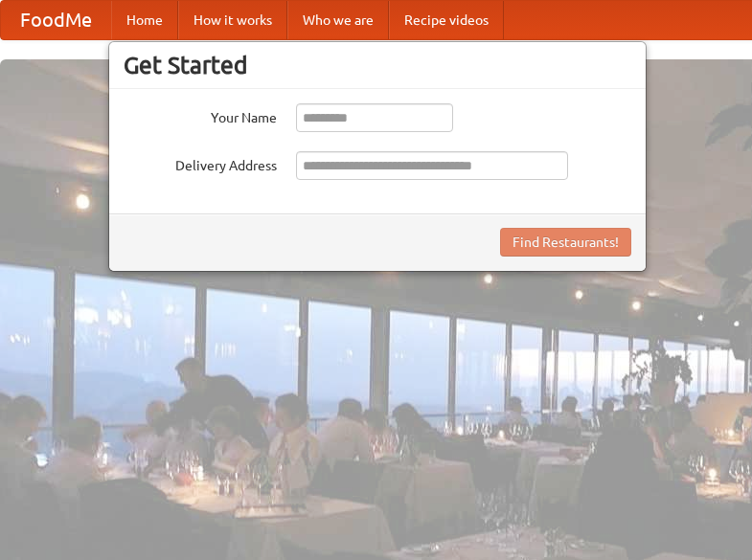 This screenshot has height=560, width=752. What do you see at coordinates (200, 162) in the screenshot?
I see `label: Delivery Address` at bounding box center [200, 162].